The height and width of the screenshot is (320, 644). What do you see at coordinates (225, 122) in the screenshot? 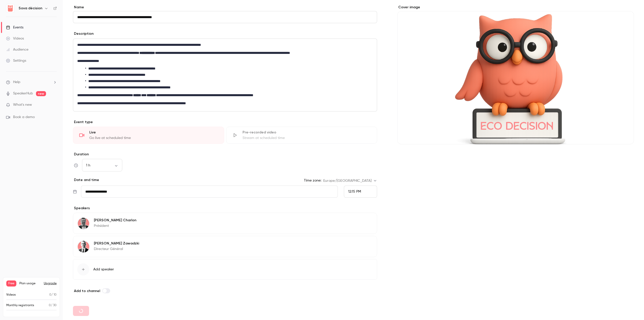
I see `p: Event type` at bounding box center [225, 122].